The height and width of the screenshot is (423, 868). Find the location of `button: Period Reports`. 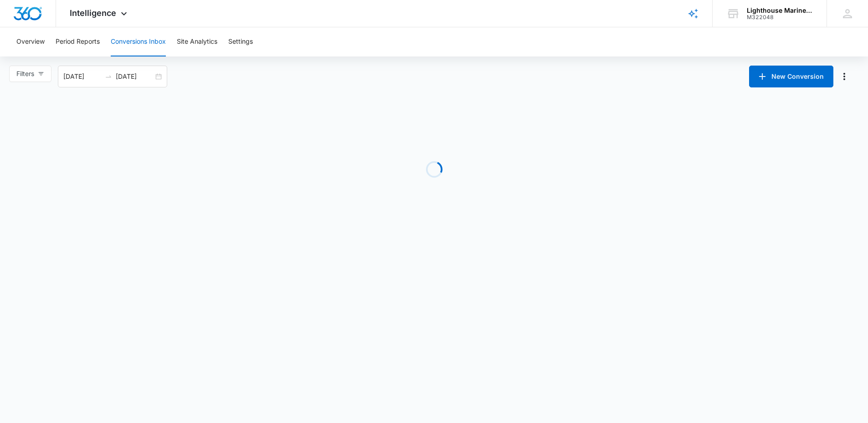

button: Period Reports is located at coordinates (78, 42).